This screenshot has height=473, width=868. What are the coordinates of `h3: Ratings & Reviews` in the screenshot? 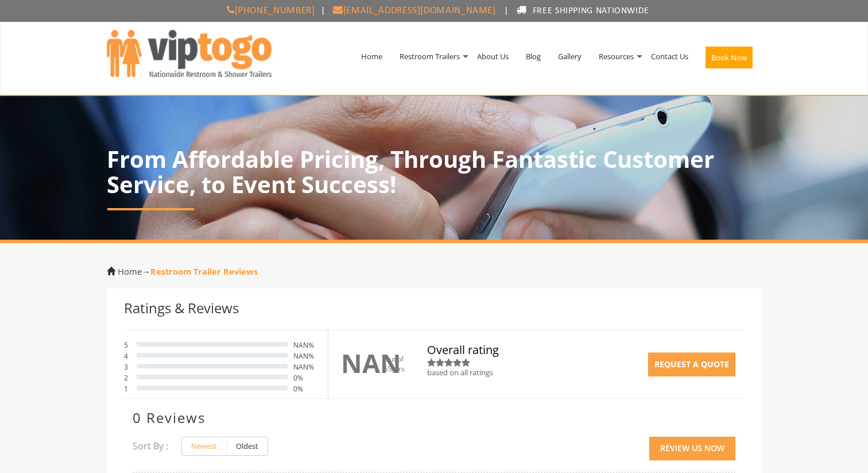 It's located at (434, 308).